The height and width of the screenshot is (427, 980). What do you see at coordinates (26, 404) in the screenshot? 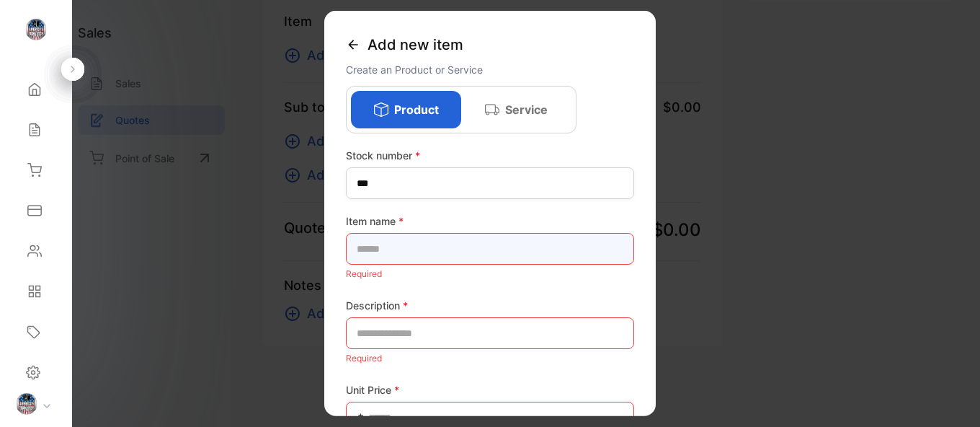
I see `img: profile` at bounding box center [26, 404].